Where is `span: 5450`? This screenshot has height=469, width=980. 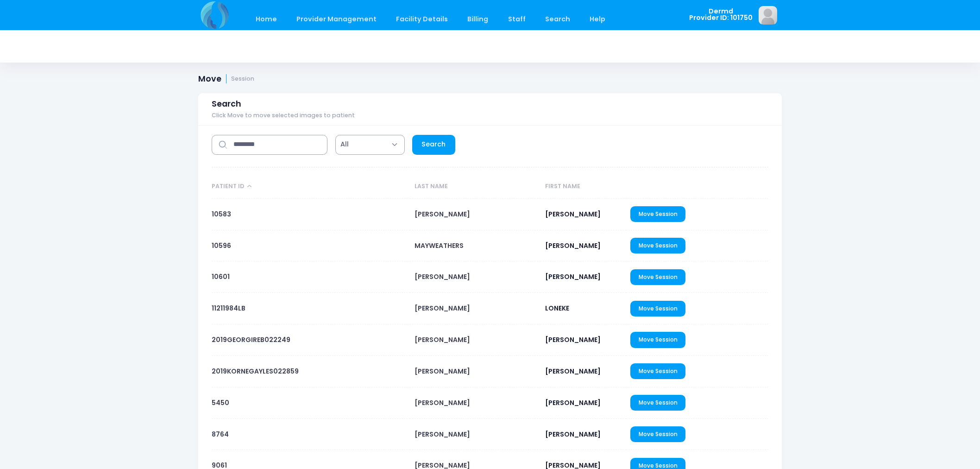
span: 5450 is located at coordinates (220, 403).